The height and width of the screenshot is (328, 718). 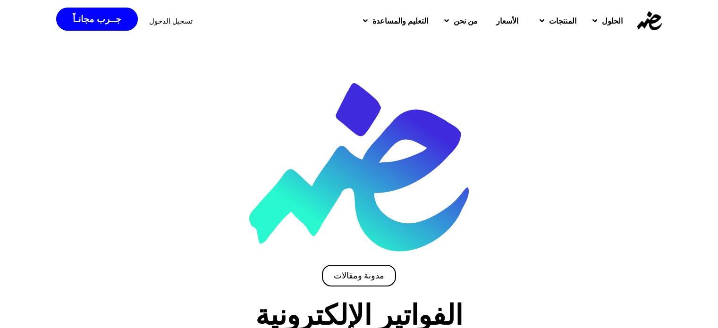 What do you see at coordinates (97, 19) in the screenshot?
I see `span: جــرب مجانـاً` at bounding box center [97, 19].